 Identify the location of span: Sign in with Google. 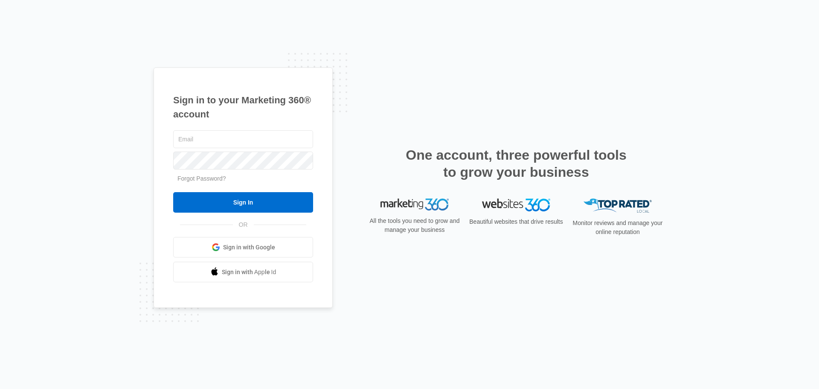
(249, 247).